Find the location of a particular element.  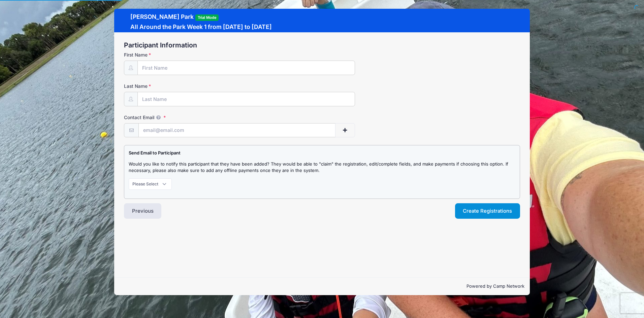

label: First Name is located at coordinates (190, 55).